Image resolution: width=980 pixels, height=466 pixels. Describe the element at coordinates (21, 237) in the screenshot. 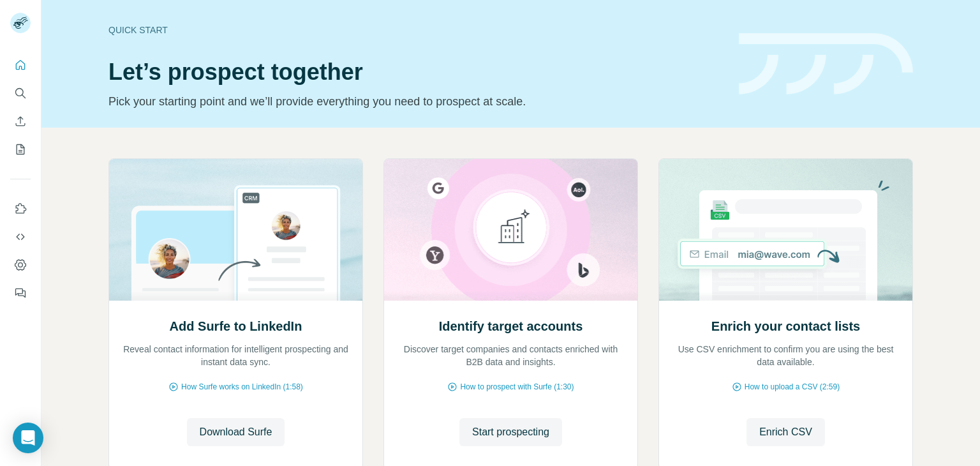

I see `button: Use Surfe API` at that location.